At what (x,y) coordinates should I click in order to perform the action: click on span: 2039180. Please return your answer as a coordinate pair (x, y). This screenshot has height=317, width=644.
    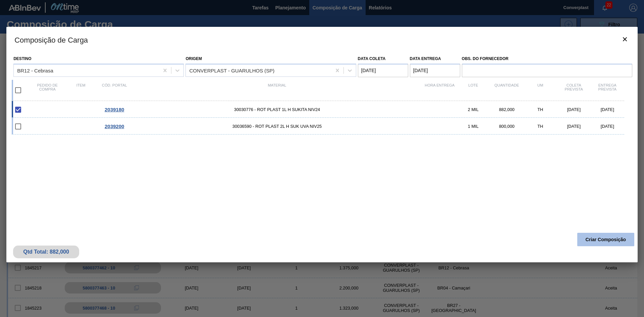
    Looking at the image, I should click on (114, 109).